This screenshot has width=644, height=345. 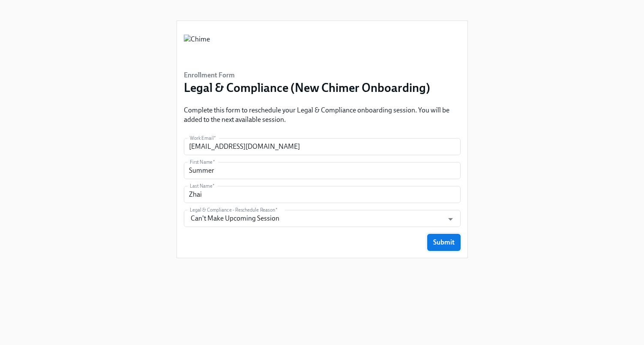 I want to click on img: Chime, so click(x=196, y=47).